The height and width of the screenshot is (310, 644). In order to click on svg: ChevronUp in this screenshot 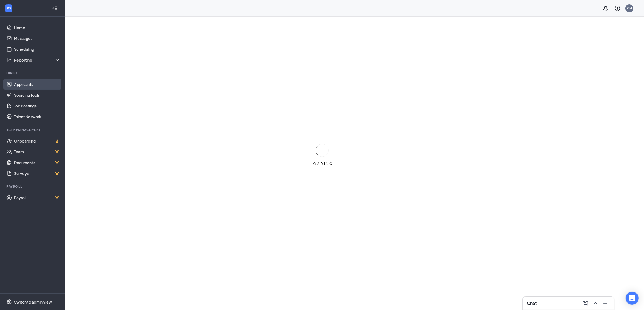, I will do `click(595, 303)`.